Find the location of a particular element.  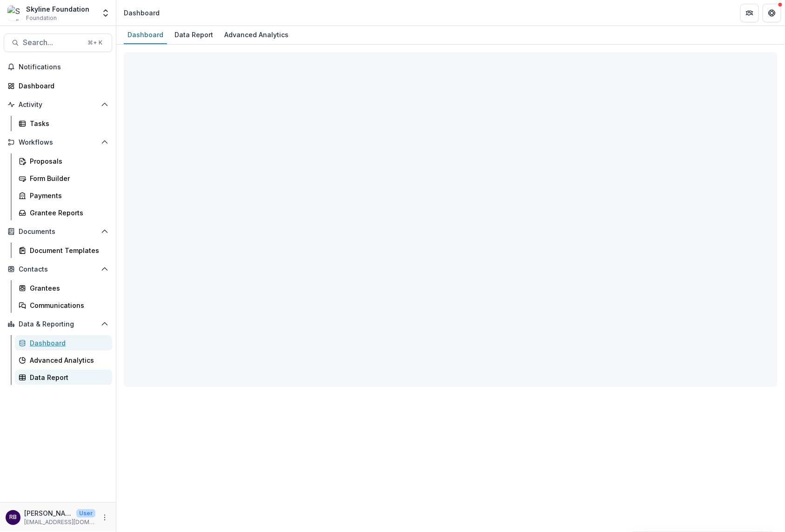

span: Documents is located at coordinates (58, 232).